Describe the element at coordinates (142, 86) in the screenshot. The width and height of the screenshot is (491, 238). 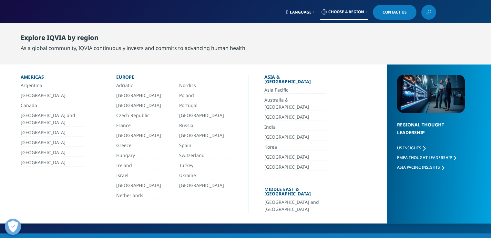
I see `a: Adriatic` at that location.